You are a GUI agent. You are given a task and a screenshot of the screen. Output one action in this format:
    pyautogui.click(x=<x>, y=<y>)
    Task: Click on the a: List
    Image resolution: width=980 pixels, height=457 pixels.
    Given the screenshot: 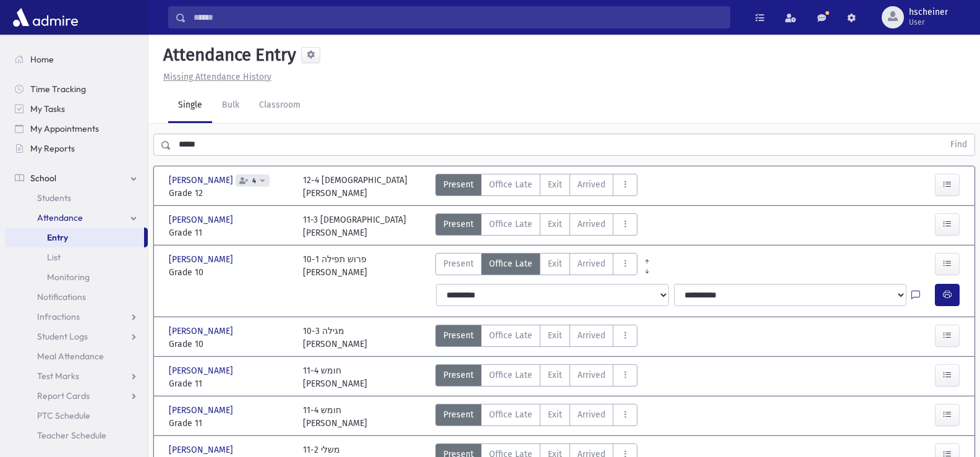 What is the action you would take?
    pyautogui.click(x=76, y=257)
    